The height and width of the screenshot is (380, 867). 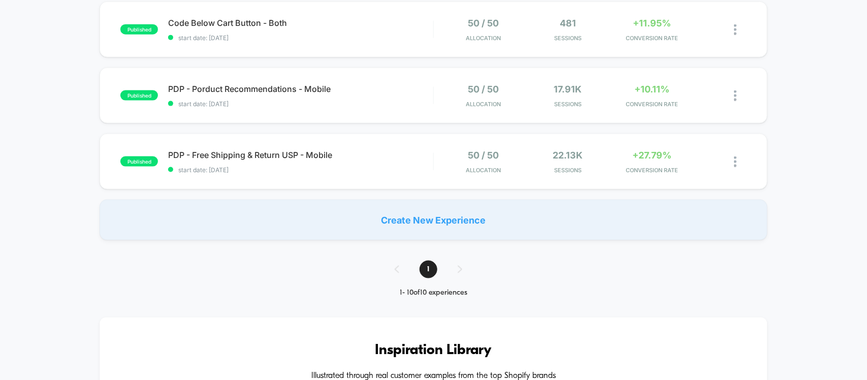 I want to click on span: +27.79%, so click(x=653, y=155).